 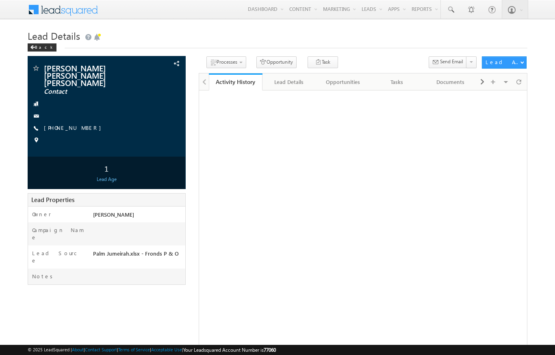 What do you see at coordinates (504, 63) in the screenshot?
I see `button: Lead Actions` at bounding box center [504, 63].